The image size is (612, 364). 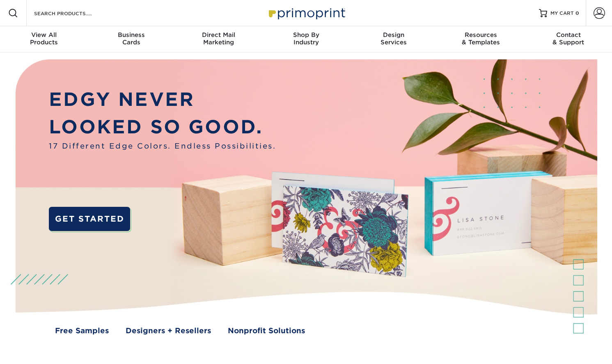 What do you see at coordinates (131, 35) in the screenshot?
I see `span: Business` at bounding box center [131, 35].